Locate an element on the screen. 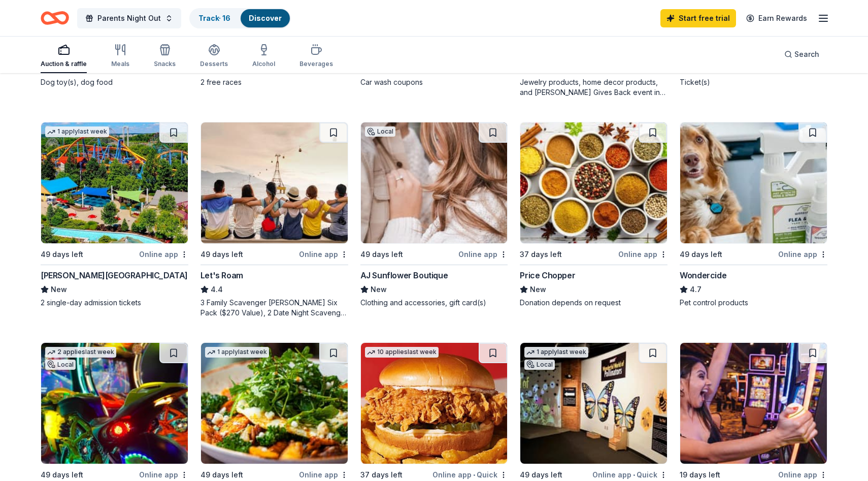 The height and width of the screenshot is (481, 868). a: Earn Rewards is located at coordinates (777, 19).